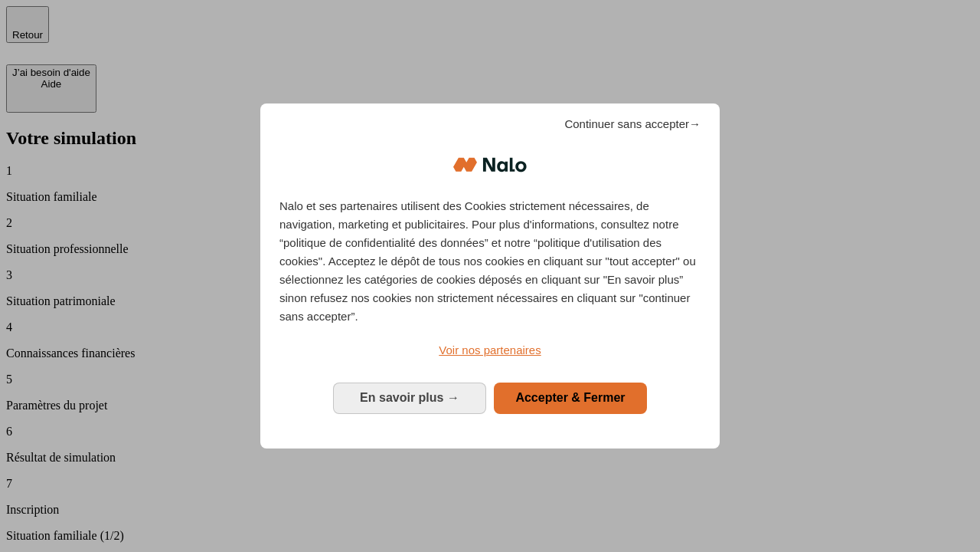  What do you see at coordinates (490, 165) in the screenshot?
I see `img: Logo` at bounding box center [490, 165].